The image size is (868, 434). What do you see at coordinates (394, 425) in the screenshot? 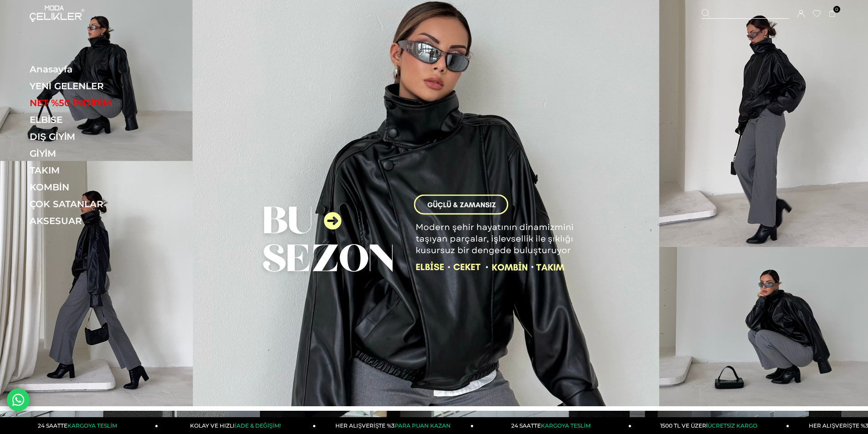
I see `a: HER ALIŞVERİŞTE %3PARA PUAN KAZAN` at bounding box center [394, 425].